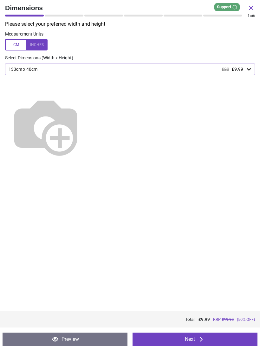 This screenshot has height=351, width=260. What do you see at coordinates (65, 339) in the screenshot?
I see `button: Preview` at bounding box center [65, 339].